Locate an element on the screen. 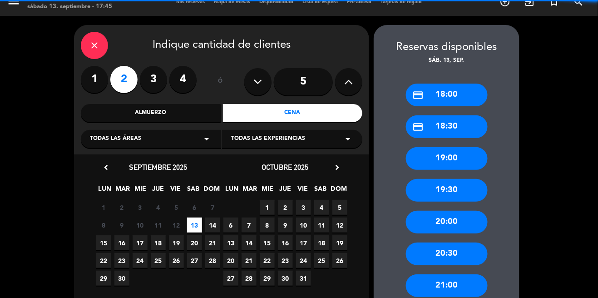 Image resolution: width=598 pixels, height=298 pixels. div: Reservas disponibles is located at coordinates (447, 47).